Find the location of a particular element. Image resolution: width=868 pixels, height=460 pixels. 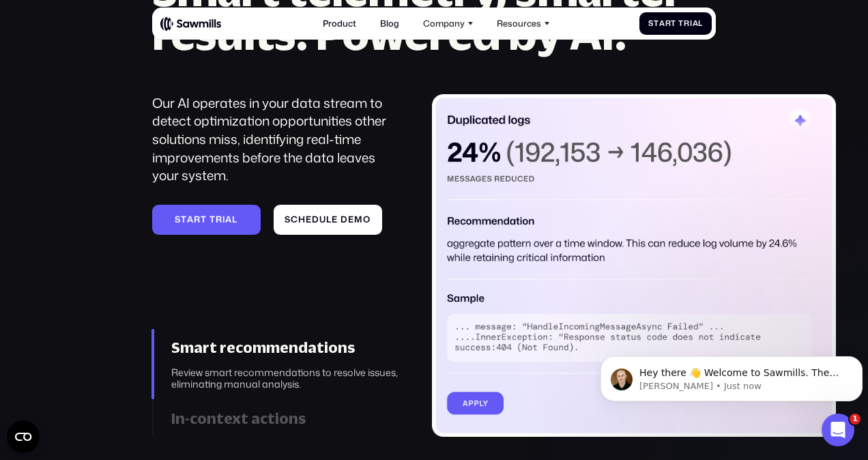

a: Product is located at coordinates (340, 24).